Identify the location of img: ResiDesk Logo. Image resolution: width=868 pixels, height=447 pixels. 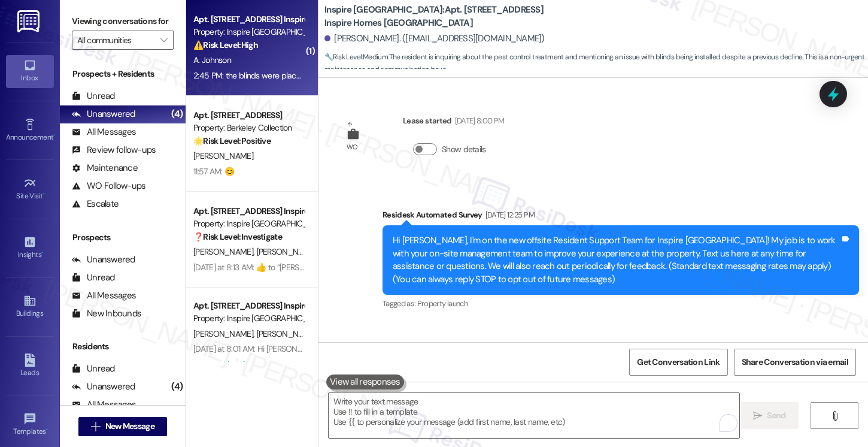
(29, 21).